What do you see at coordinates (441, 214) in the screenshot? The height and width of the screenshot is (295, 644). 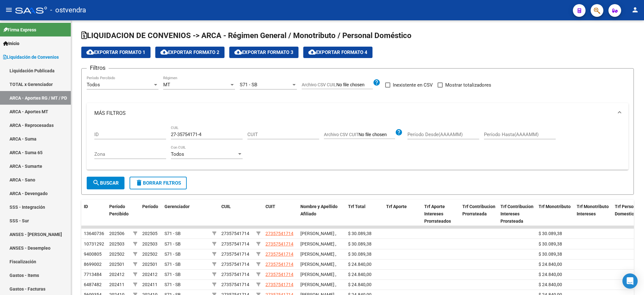 I see `datatable-header-cell: Trf Aporte Intereses Prorrateados` at bounding box center [441, 214].